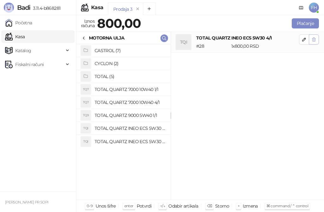  What do you see at coordinates (130, 128) in the screenshot?
I see `h4: TOTAL QUARTZ INEO ECS 5W30 1/1` at bounding box center [130, 128].